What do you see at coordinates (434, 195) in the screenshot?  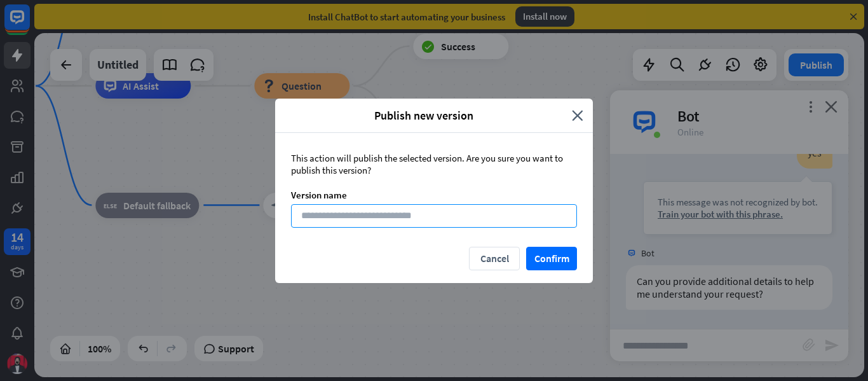 I see `div: Version name` at bounding box center [434, 195].